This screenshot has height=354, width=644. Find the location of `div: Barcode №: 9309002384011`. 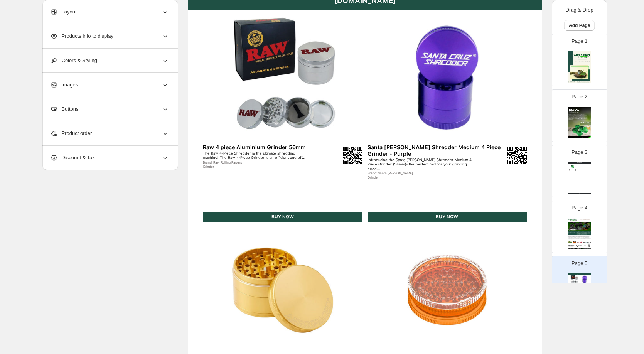

div: Barcode №: 9309002384011 is located at coordinates (571, 171).